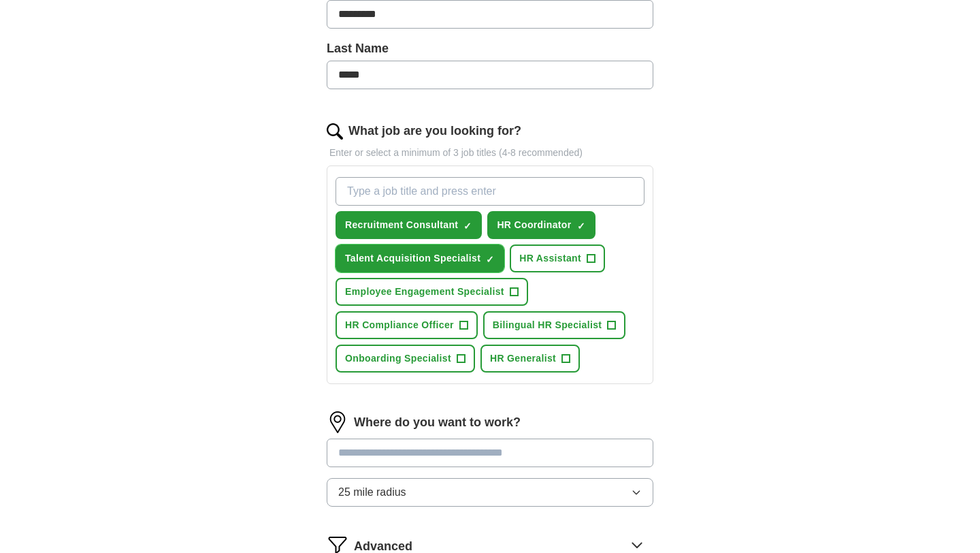  Describe the element at coordinates (533, 225) in the screenshot. I see `span: HR Coordinator` at that location.